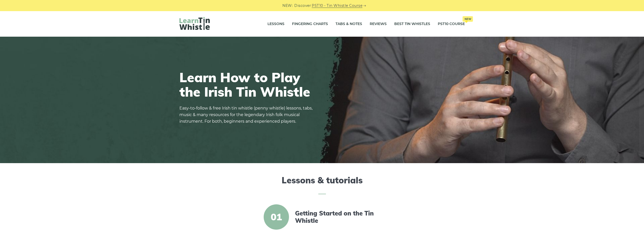  Describe the element at coordinates (412, 24) in the screenshot. I see `a: Best Tin Whistles` at that location.